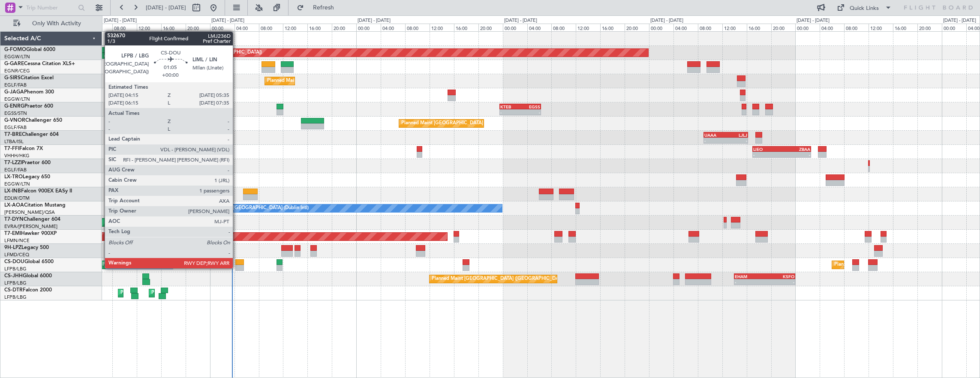 This screenshot has height=378, width=980. Describe the element at coordinates (796, 149) in the screenshot. I see `div: ZBAA` at that location.